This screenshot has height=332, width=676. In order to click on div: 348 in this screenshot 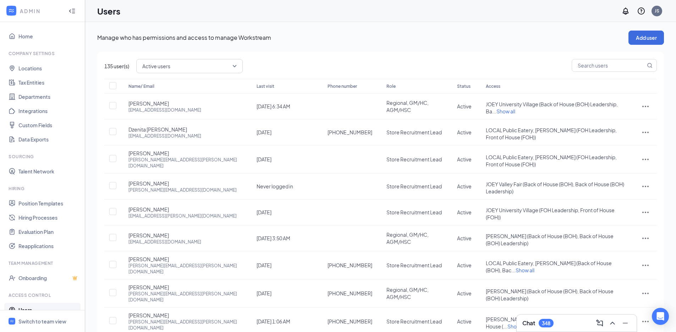, I will do `click(546, 323)`.